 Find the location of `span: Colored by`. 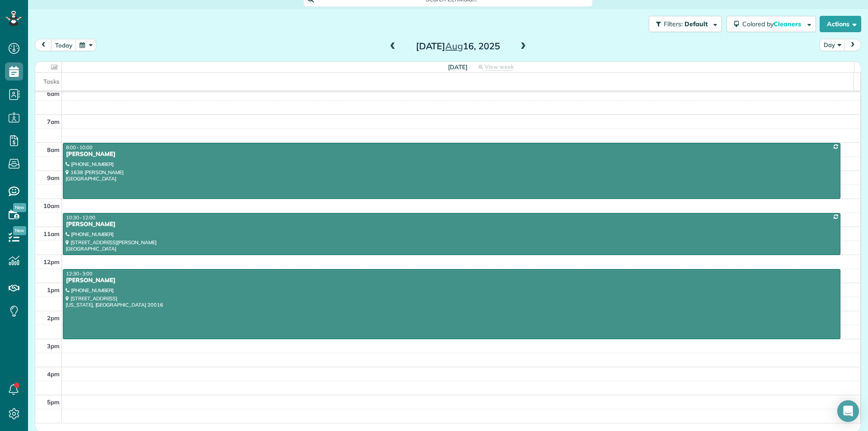

span: Colored by is located at coordinates (773, 24).